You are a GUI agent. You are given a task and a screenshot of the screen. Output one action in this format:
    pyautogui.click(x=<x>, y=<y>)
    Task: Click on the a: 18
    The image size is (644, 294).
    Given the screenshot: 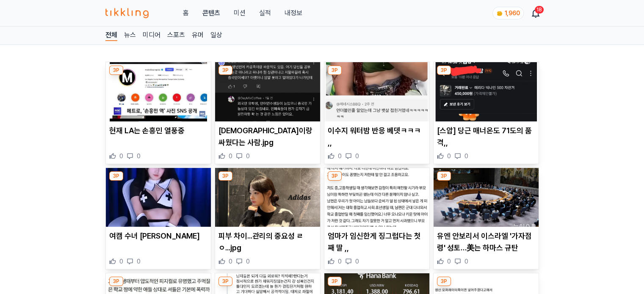 What is the action you would take?
    pyautogui.click(x=536, y=13)
    